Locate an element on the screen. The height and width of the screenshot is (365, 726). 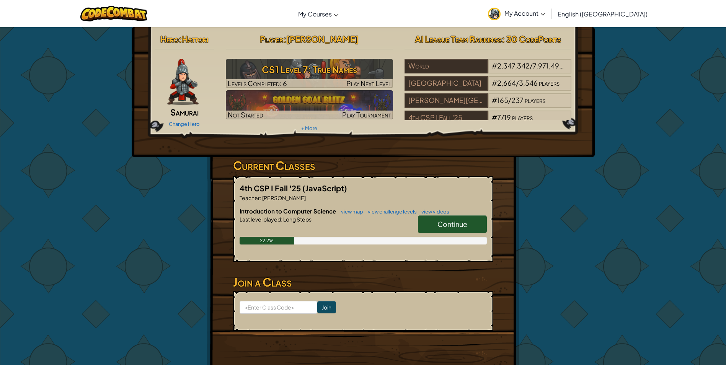
a: Change Hero is located at coordinates (184, 124).